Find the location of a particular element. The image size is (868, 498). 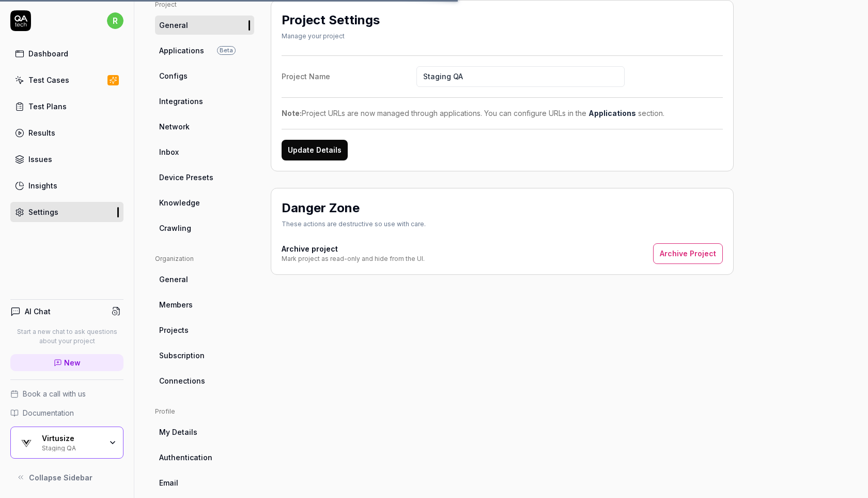

a: Connections is located at coordinates (205, 381).